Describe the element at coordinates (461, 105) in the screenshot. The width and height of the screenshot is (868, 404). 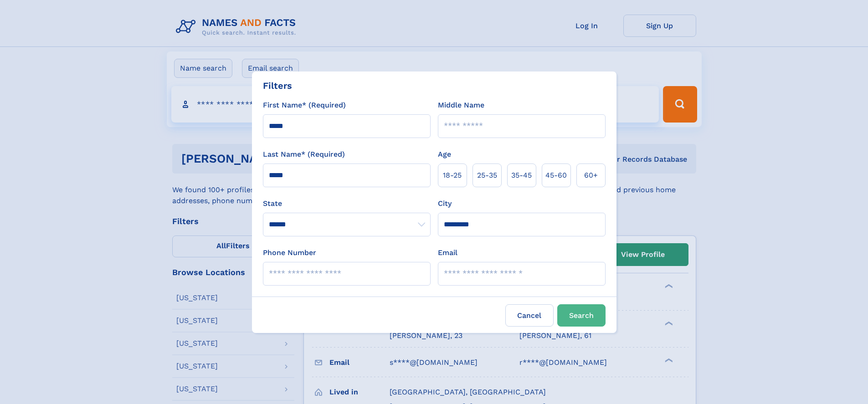
I see `label: Middle Name` at that location.